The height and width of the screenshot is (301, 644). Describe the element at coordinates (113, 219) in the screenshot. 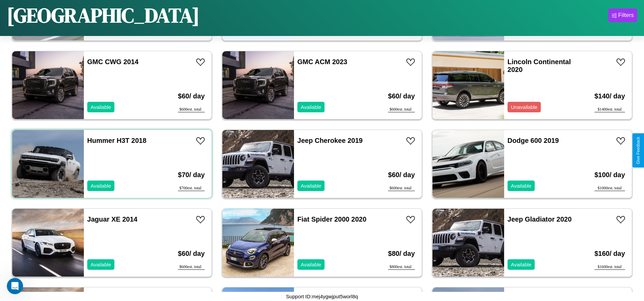

I see `a: Jaguar XE 2014` at that location.